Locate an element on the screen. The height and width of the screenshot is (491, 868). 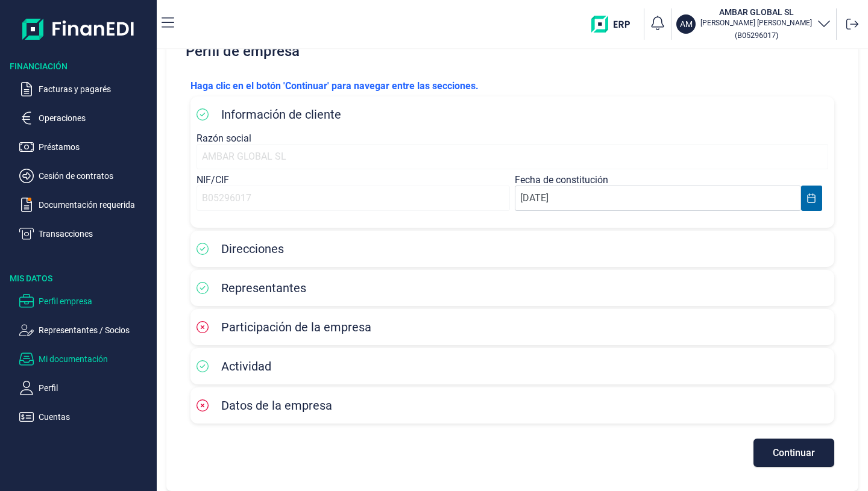
h2: Perfil de empresa is located at coordinates (513, 52).